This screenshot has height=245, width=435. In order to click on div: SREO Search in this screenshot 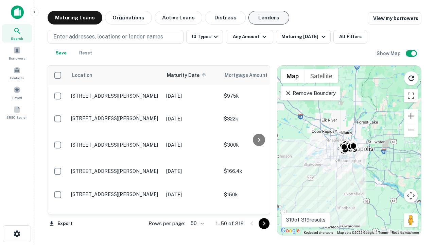, I will do `click(17, 112)`.